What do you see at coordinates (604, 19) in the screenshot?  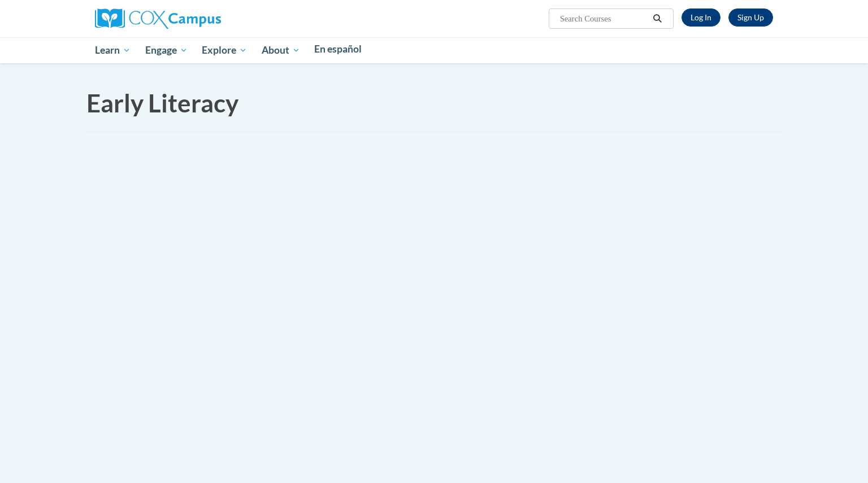 I see `input: Search Courses` at bounding box center [604, 19].